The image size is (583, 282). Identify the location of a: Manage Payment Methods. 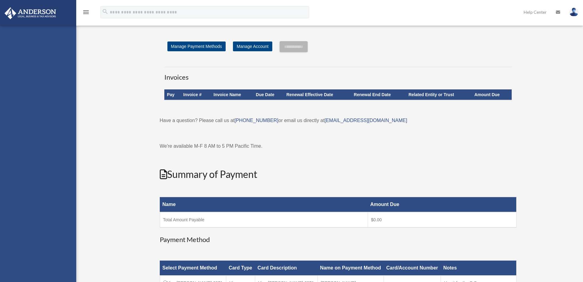
(196, 46).